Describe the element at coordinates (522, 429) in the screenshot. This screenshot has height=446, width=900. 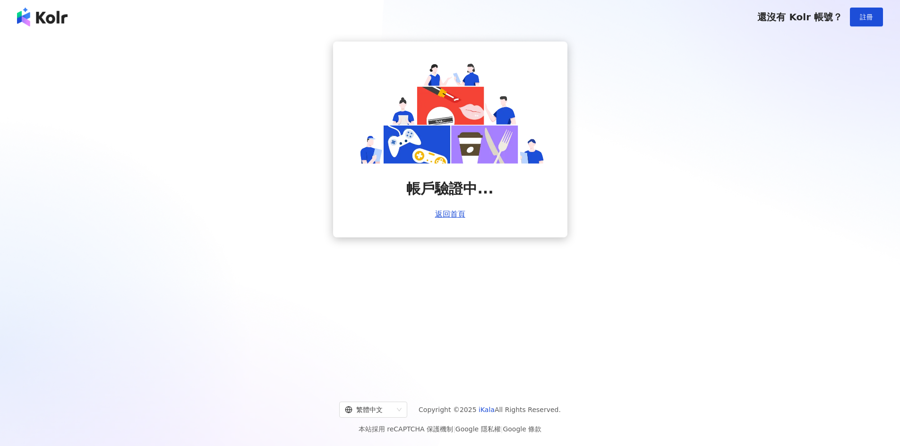
I see `a: Google 條款` at that location.